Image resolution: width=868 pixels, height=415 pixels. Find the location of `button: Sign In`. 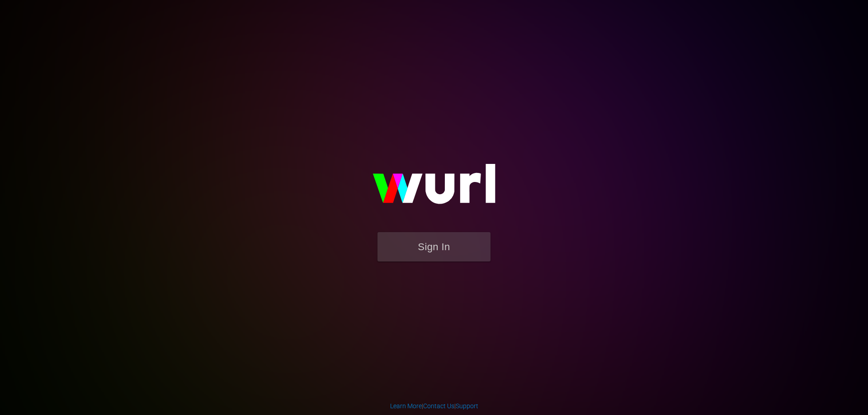

button: Sign In is located at coordinates (434, 247).